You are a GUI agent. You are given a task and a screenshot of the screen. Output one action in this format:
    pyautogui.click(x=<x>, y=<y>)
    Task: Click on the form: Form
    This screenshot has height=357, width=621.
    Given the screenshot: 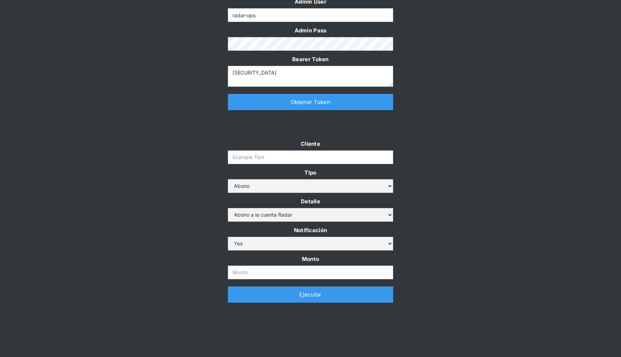 What is the action you would take?
    pyautogui.click(x=311, y=209)
    